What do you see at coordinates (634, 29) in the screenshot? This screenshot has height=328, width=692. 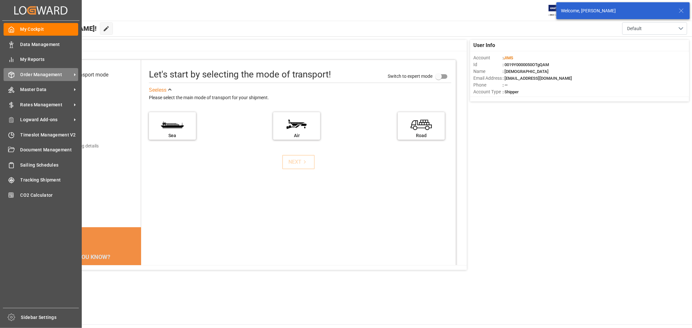 I see `span: Default` at bounding box center [634, 29].